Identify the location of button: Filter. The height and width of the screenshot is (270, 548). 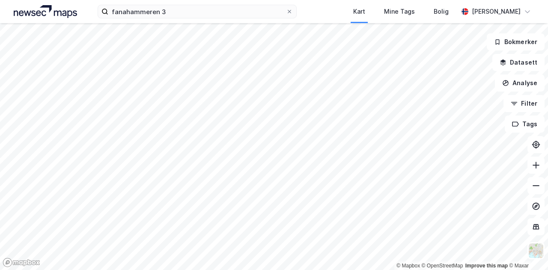
(524, 104).